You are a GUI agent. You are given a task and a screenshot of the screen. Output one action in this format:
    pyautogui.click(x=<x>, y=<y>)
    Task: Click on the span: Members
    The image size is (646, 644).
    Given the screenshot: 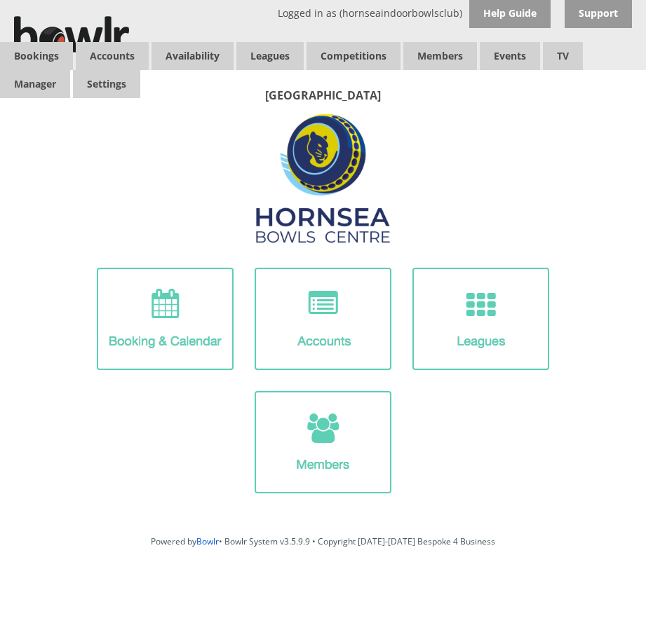 What is the action you would take?
    pyautogui.click(x=440, y=56)
    